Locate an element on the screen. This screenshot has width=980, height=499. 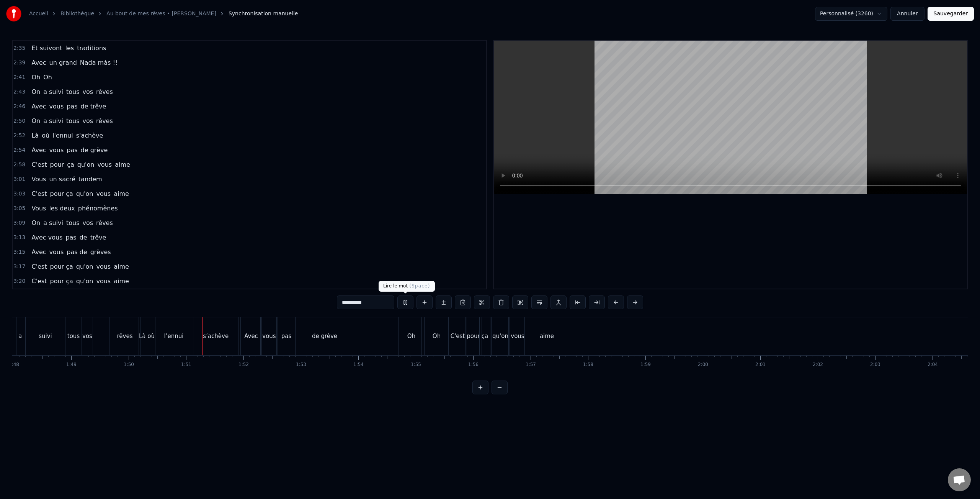
span: pas de is located at coordinates (76, 252).